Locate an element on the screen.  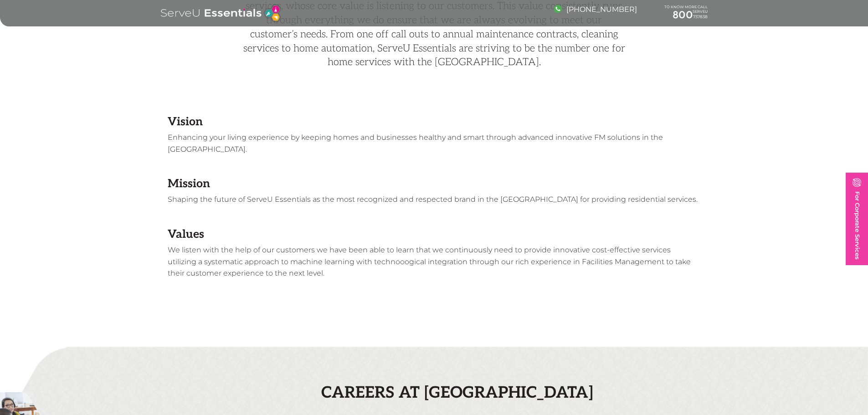
p: Enhancing your living experience by keeping homes and businesses healthy and smart through advanc... is located at coordinates (434, 143).